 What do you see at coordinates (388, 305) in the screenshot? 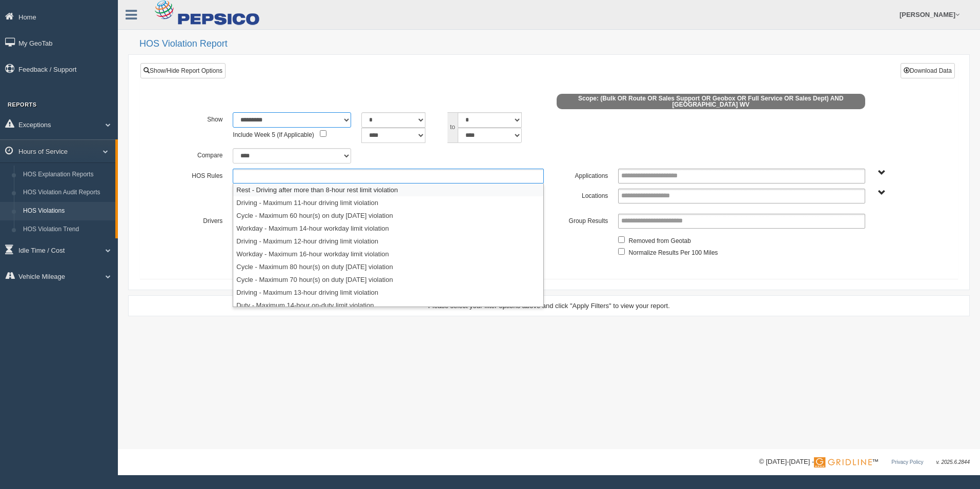
I see `li: Duty - Maximum 14-hour on-duty limit violation` at bounding box center [388, 305].